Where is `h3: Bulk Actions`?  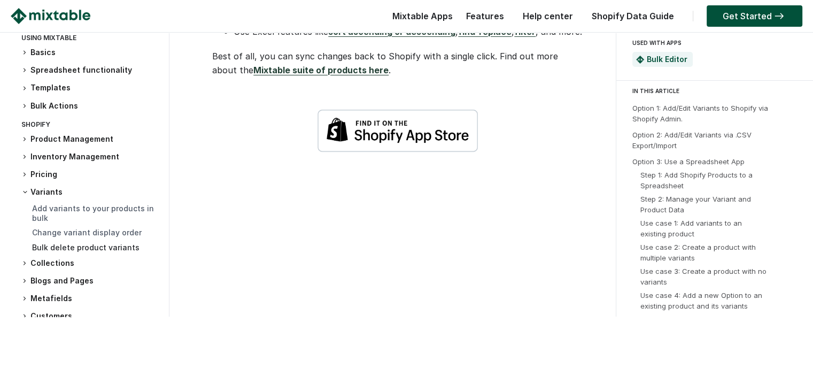
h3: Bulk Actions is located at coordinates (90, 106).